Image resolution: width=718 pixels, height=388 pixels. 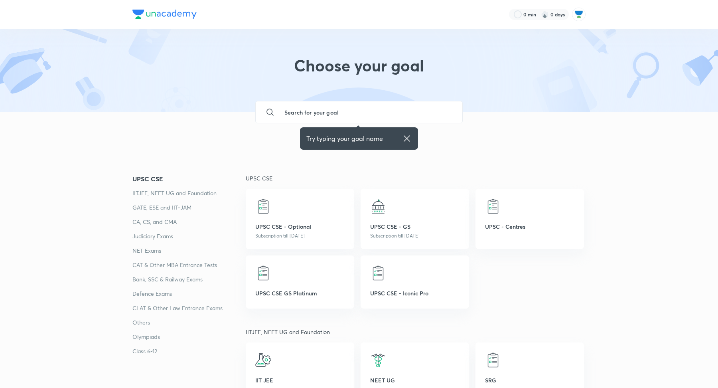 What do you see at coordinates (189, 251) in the screenshot?
I see `a: NET Exams` at bounding box center [189, 251].